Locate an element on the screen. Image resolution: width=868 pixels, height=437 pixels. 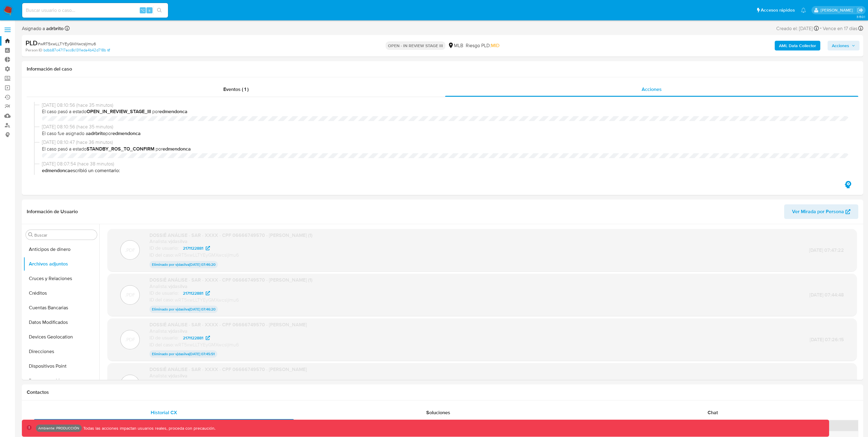
a: Salir is located at coordinates (860, 10).